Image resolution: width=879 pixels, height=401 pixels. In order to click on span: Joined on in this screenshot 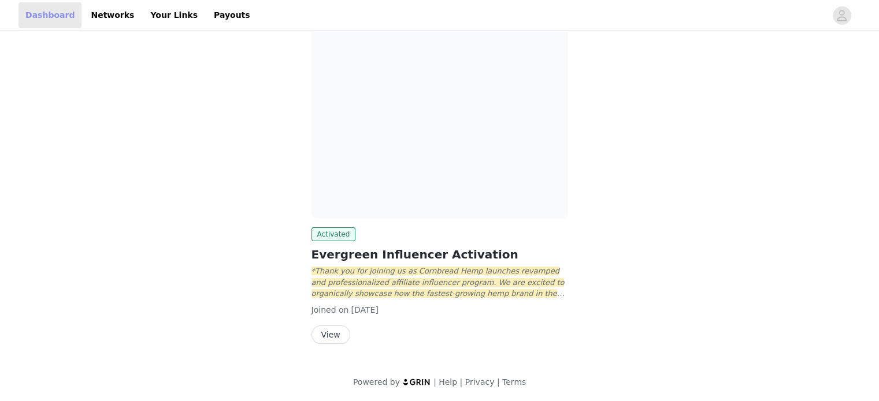, I will do `click(330, 310)`.